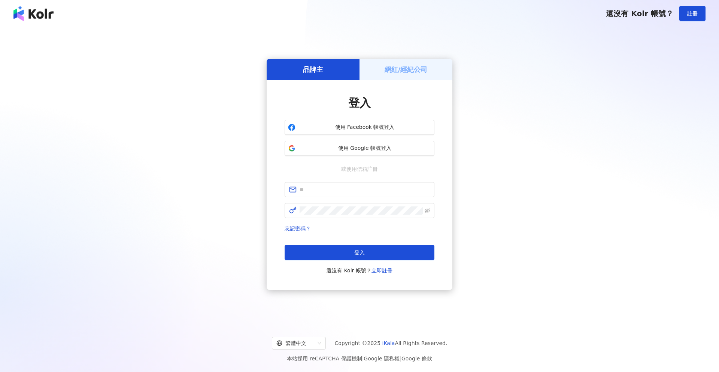 The width and height of the screenshot is (719, 372). Describe the element at coordinates (365, 127) in the screenshot. I see `span: 使用 Facebook 帳號登入` at that location.